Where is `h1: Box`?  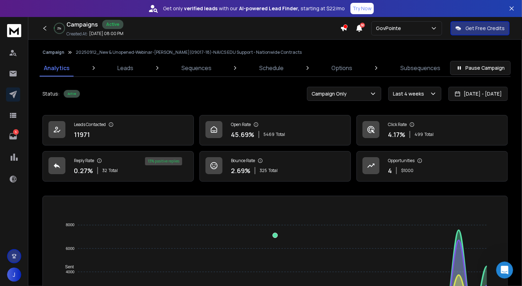 h1: Box is located at coordinates (39, 9).